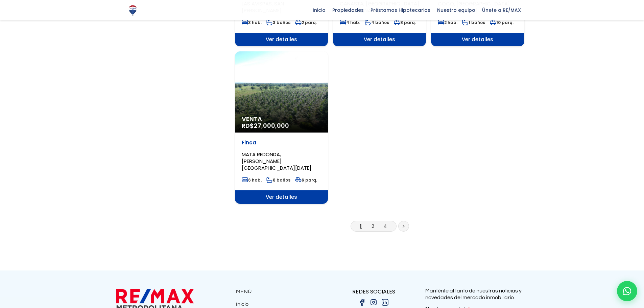 The image size is (644, 308). Describe the element at coordinates (373, 226) in the screenshot. I see `a: 2` at that location.